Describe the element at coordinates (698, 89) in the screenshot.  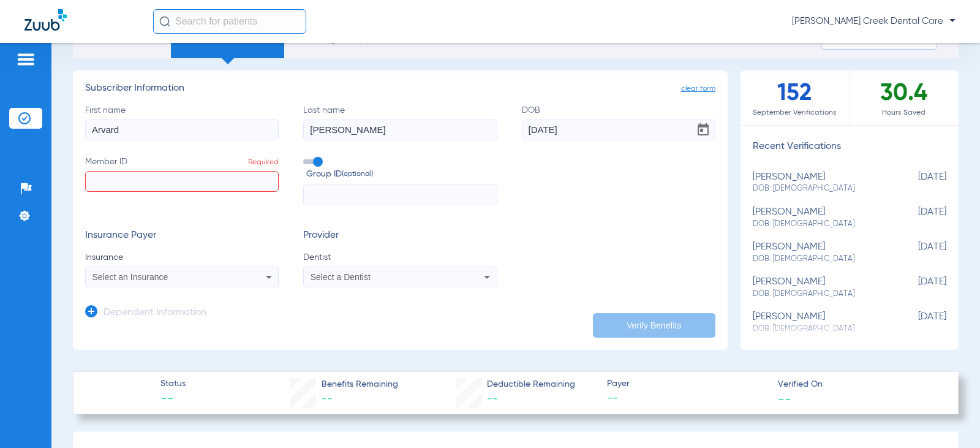
I see `span: clear form` at that location.